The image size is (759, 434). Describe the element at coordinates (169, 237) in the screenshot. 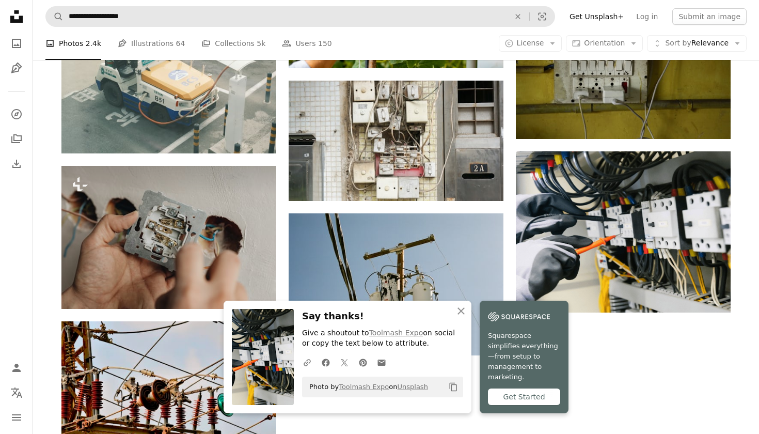

I see `a: a person is fixing a light switch on a wall` at that location.